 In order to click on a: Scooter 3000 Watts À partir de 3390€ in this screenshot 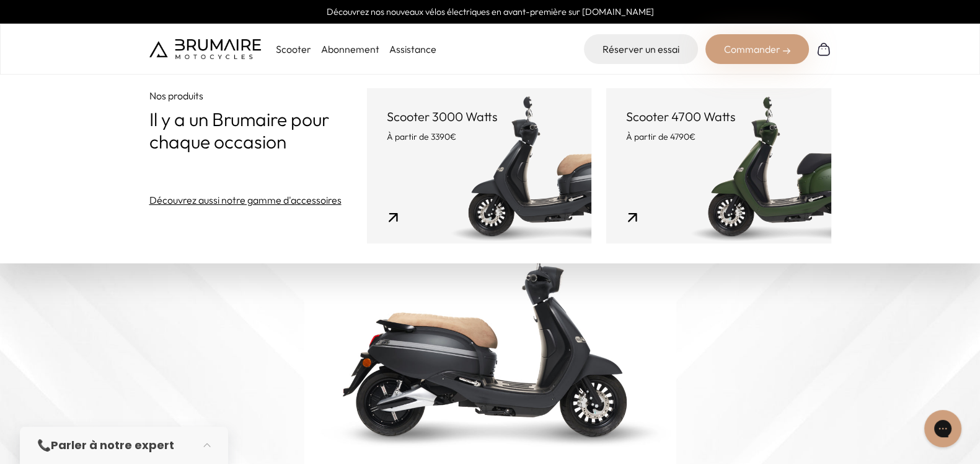, I will do `click(480, 166)`.